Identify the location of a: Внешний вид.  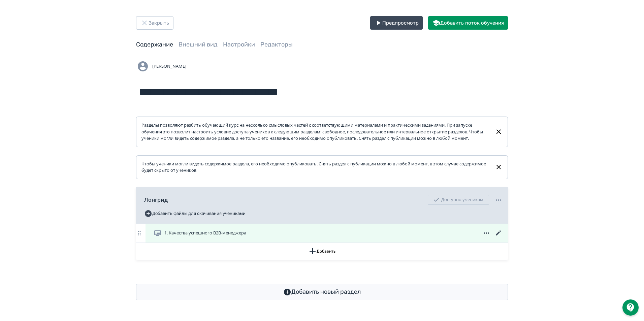
(198, 45).